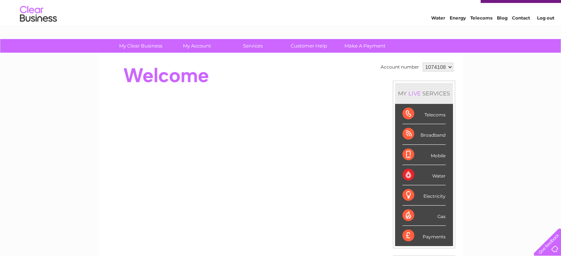  What do you see at coordinates (140, 46) in the screenshot?
I see `a: My Clear Business` at bounding box center [140, 46].